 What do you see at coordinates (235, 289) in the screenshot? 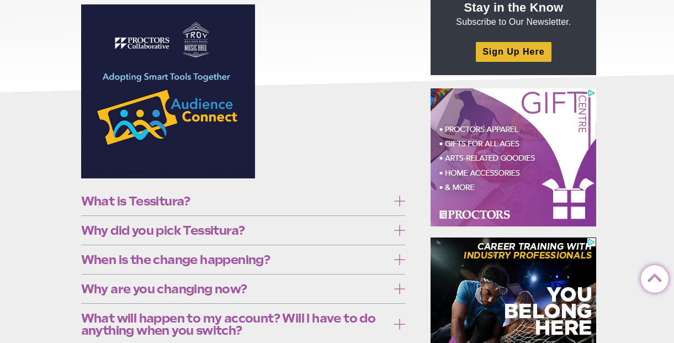
I see `span: Why are you changing now?` at bounding box center [235, 289].